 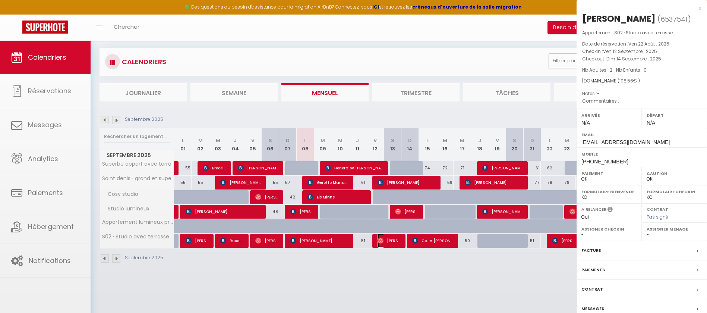 I want to click on label: Paiement, so click(x=609, y=173).